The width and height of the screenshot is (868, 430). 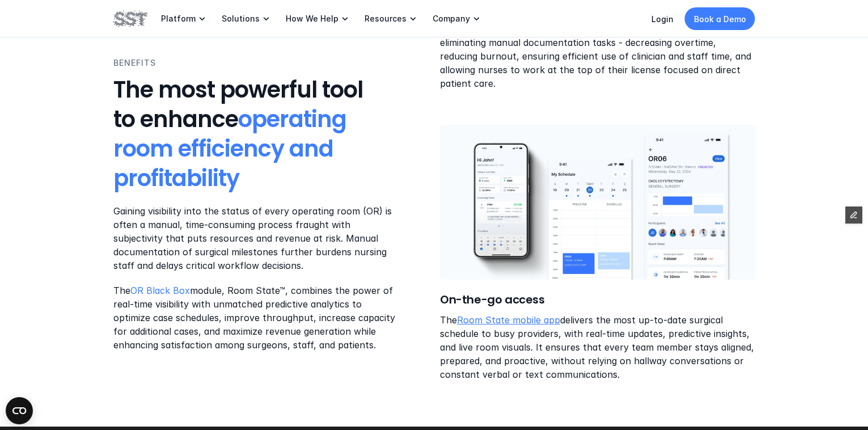 I want to click on p: Room State improves the accuracy of case duration scheduling while eliminating manual documentati..., so click(x=598, y=56).